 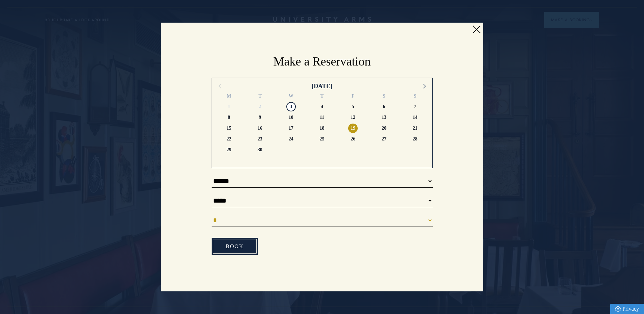 What do you see at coordinates (476, 29) in the screenshot?
I see `a: Close` at bounding box center [476, 29].